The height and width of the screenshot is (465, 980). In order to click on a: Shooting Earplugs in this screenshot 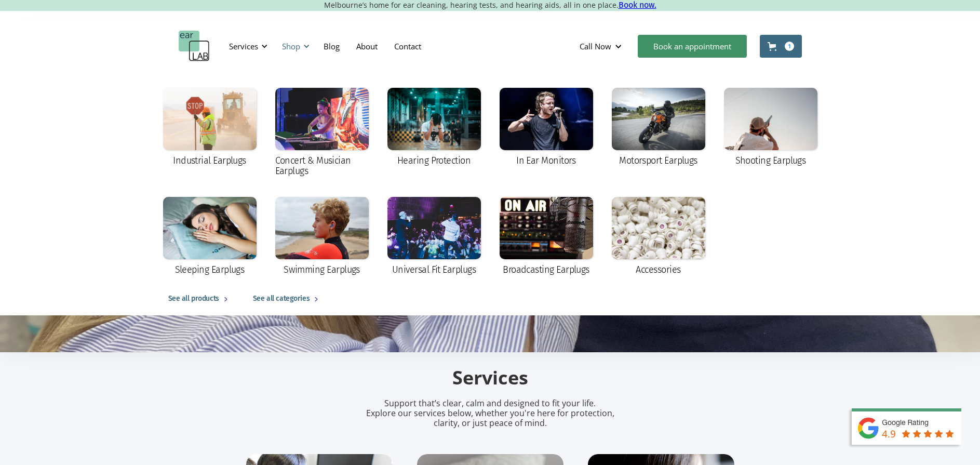, I will do `click(771, 128)`.